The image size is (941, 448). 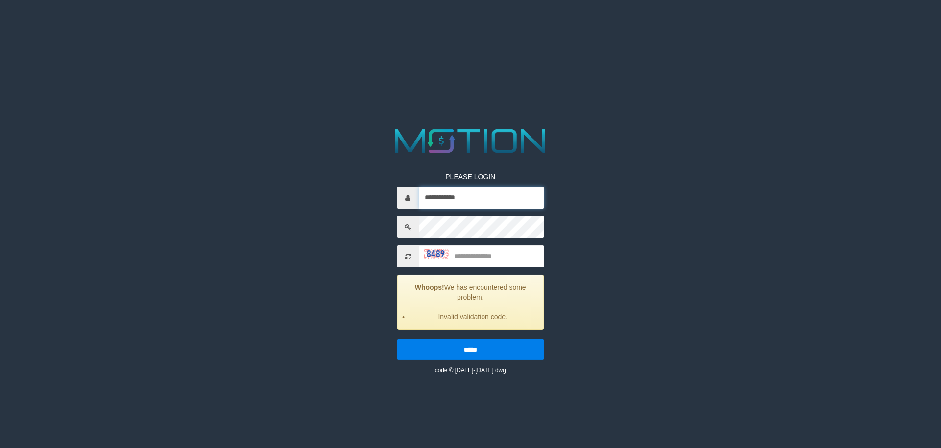 What do you see at coordinates (473, 317) in the screenshot?
I see `li: Invalid validation code.` at bounding box center [473, 317].